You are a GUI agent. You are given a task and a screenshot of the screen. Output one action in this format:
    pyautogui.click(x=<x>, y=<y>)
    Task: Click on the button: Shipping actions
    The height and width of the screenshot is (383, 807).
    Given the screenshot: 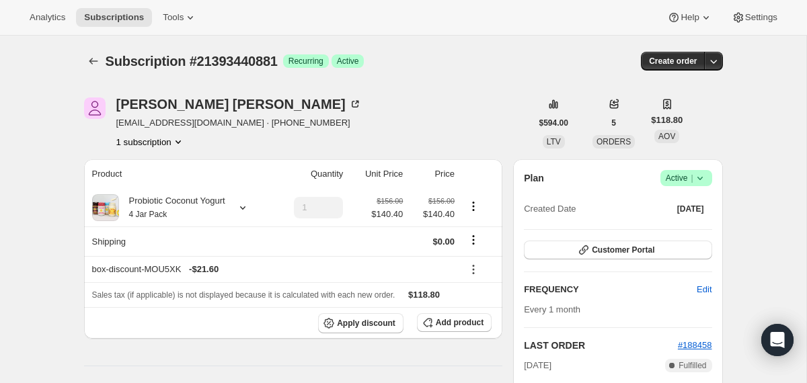 What is the action you would take?
    pyautogui.click(x=474, y=240)
    